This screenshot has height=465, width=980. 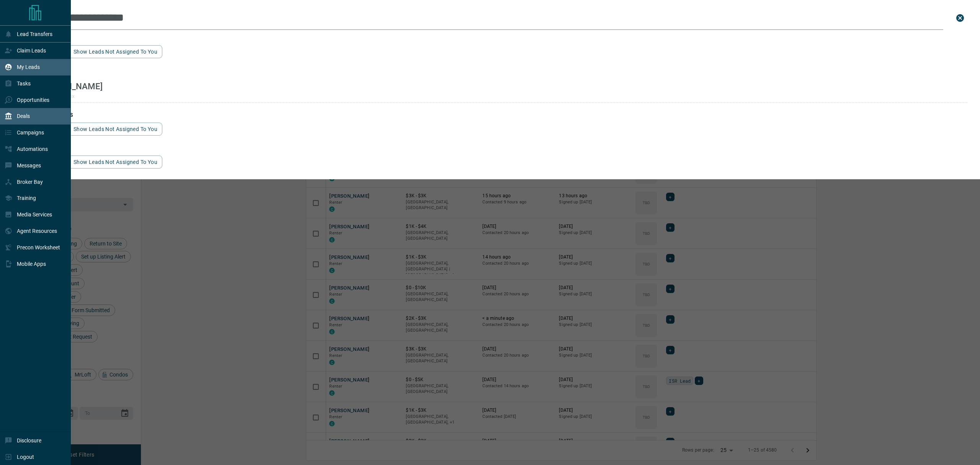 What do you see at coordinates (498, 148) in the screenshot?
I see `h3: id matches` at bounding box center [498, 148].